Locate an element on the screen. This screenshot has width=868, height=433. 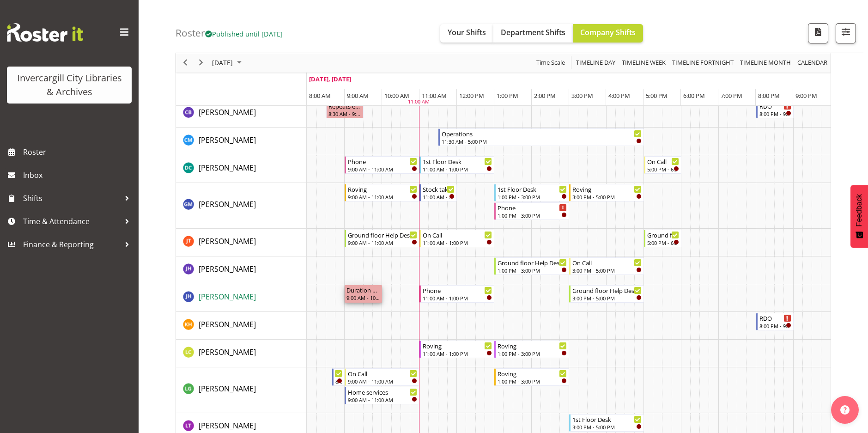
span: 9:00 PM is located at coordinates (807, 95).